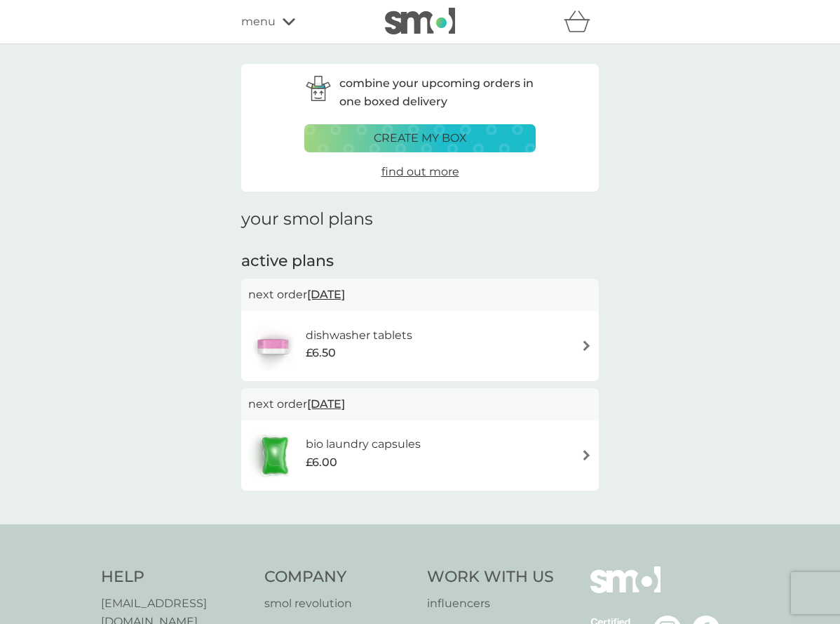 This screenshot has height=624, width=840. Describe the element at coordinates (490, 603) in the screenshot. I see `a: influencers` at that location.